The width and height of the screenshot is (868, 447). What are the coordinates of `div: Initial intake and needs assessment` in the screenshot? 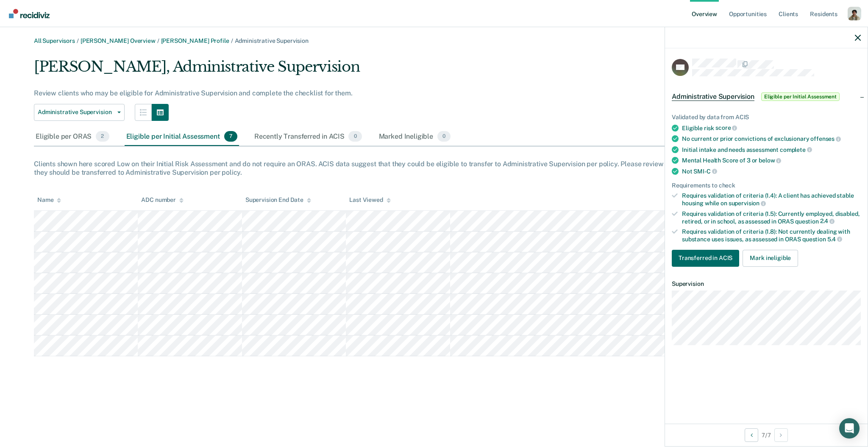 It's located at (771, 150).